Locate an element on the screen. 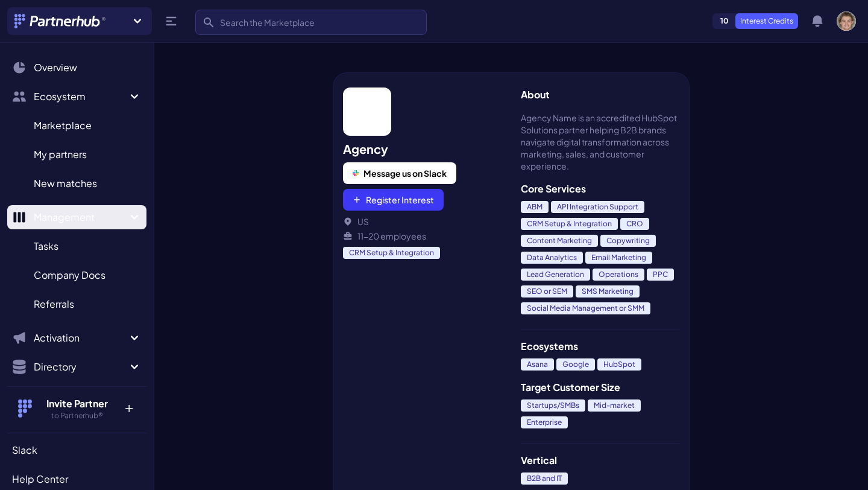  a: Company Docs is located at coordinates (76, 275).